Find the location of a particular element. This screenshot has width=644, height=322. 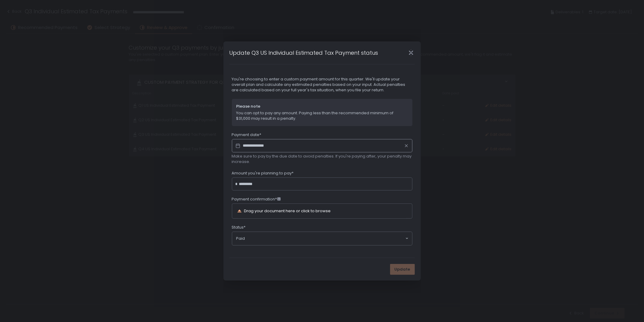

input: Search for option is located at coordinates (325, 238).